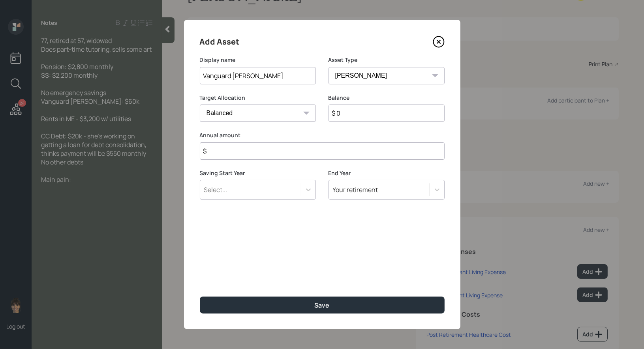 This screenshot has width=644, height=349. Describe the element at coordinates (258, 60) in the screenshot. I see `label: Display name` at that location.